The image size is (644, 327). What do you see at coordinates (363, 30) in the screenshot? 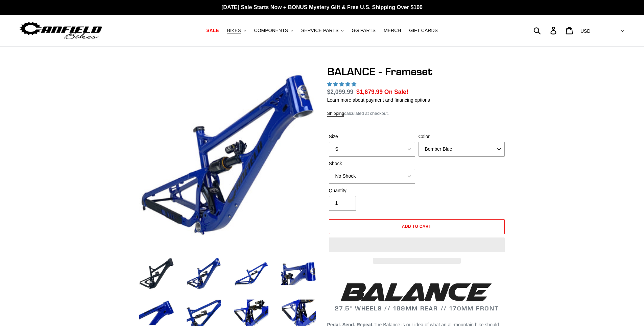
I see `span: GG PARTS` at bounding box center [363, 30].